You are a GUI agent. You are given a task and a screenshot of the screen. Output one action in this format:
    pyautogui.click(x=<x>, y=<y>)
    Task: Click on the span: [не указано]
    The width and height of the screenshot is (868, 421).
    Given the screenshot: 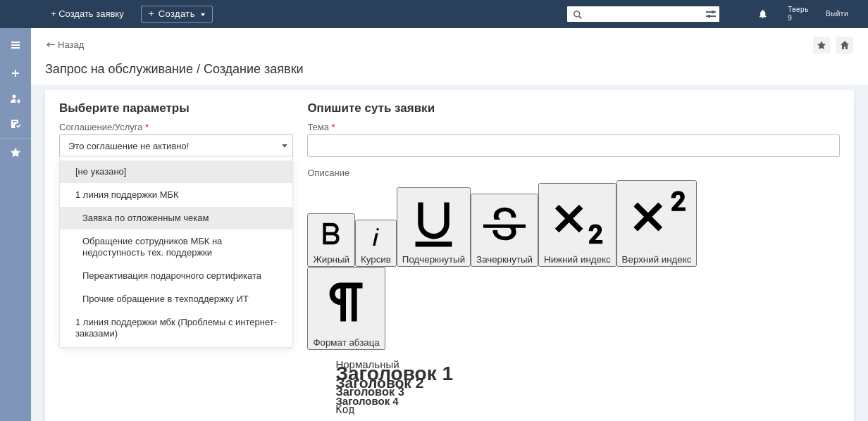 What is the action you would take?
    pyautogui.click(x=176, y=172)
    